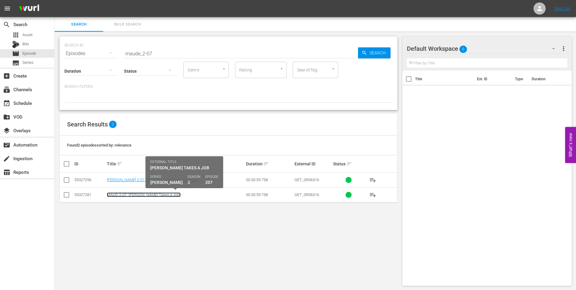  What do you see at coordinates (7, 159) in the screenshot?
I see `span: Ingestion` at bounding box center [7, 159].